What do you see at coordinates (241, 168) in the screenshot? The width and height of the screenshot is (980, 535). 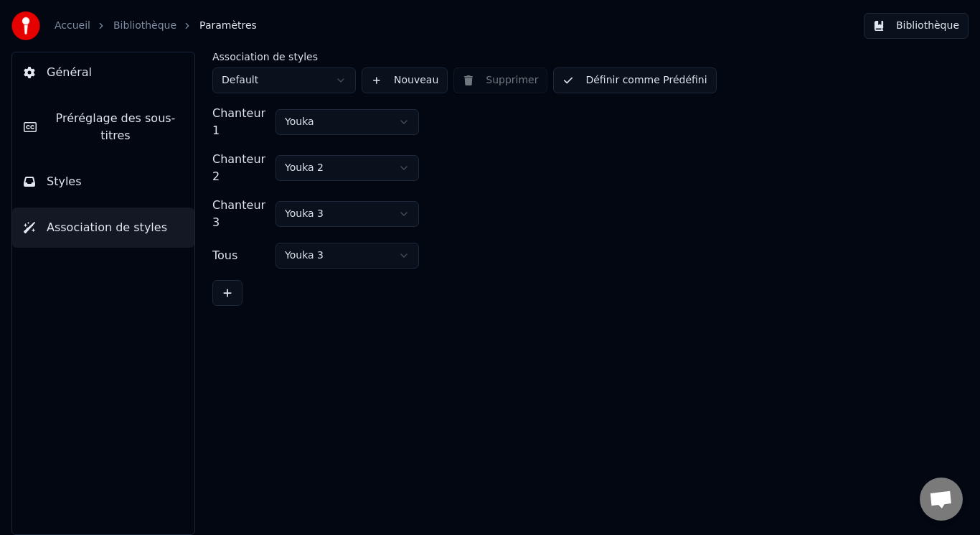 I see `div: Chanteur 2` at bounding box center [241, 168].